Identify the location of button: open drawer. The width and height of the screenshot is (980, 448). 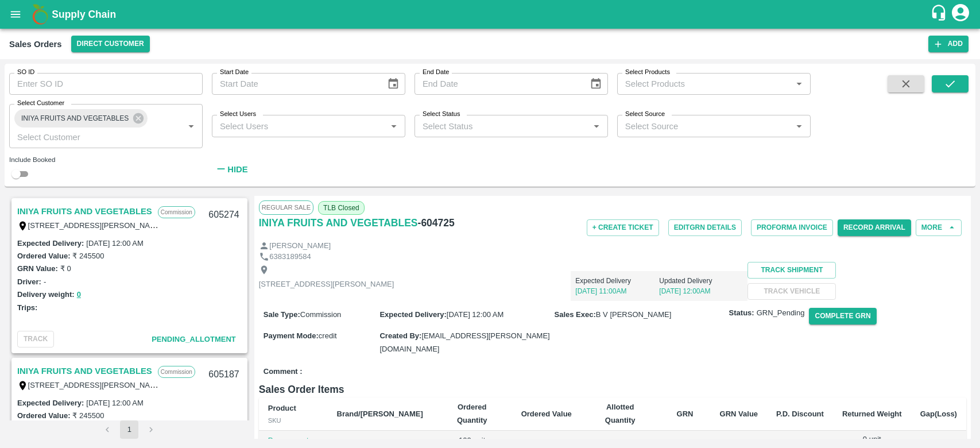
(15, 15).